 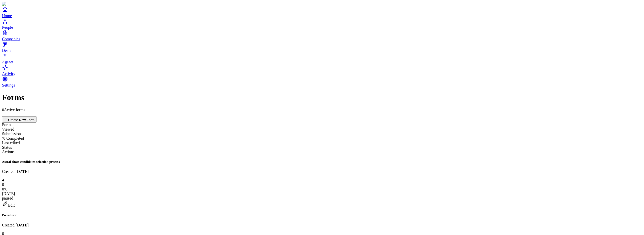 I want to click on div: 4, so click(x=322, y=180).